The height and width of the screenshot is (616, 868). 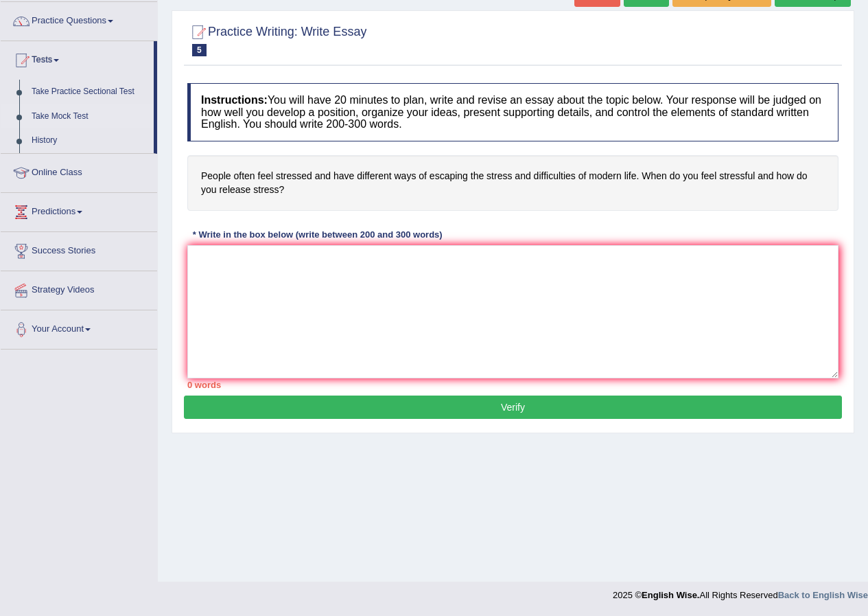 What do you see at coordinates (89, 141) in the screenshot?
I see `a: History` at bounding box center [89, 141].